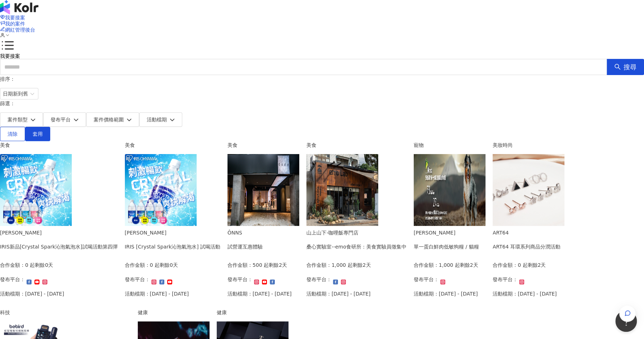  What do you see at coordinates (160, 119) in the screenshot?
I see `button: 活動檔期` at bounding box center [160, 119].